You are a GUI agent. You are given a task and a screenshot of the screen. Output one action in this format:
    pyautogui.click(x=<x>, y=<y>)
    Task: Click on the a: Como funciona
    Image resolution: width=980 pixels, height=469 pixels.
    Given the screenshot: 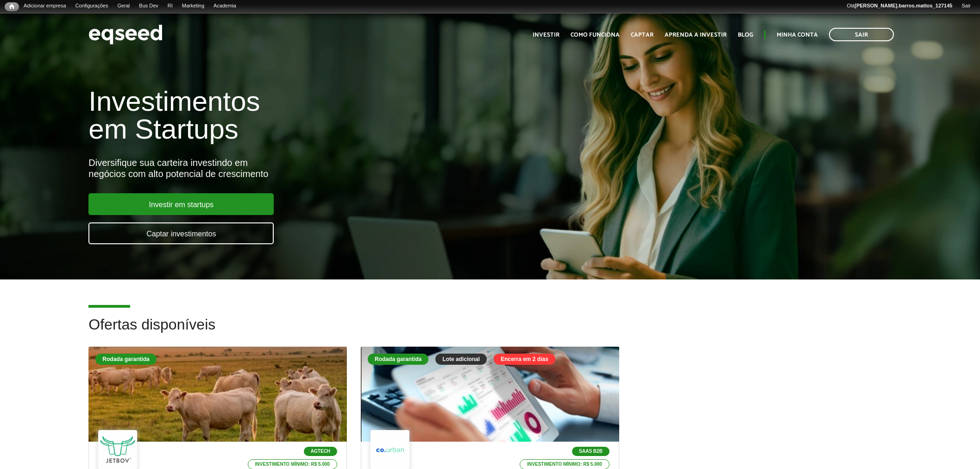 What is the action you would take?
    pyautogui.click(x=595, y=35)
    